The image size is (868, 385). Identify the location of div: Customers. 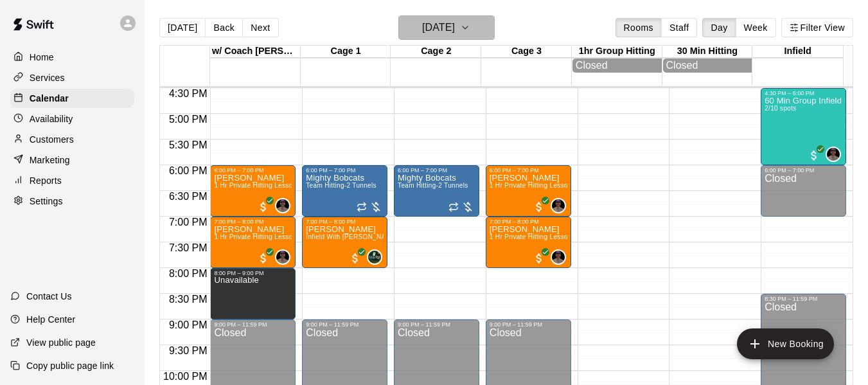
(72, 139).